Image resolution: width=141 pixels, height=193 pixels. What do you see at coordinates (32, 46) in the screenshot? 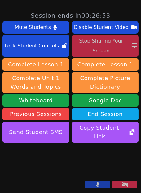
I see `div: Lock Student Controls` at bounding box center [32, 46].